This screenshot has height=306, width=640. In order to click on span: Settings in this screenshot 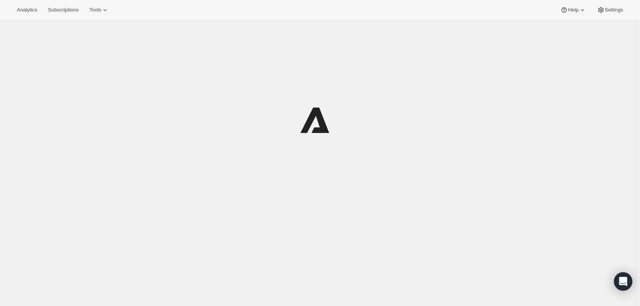, I will do `click(614, 10)`.